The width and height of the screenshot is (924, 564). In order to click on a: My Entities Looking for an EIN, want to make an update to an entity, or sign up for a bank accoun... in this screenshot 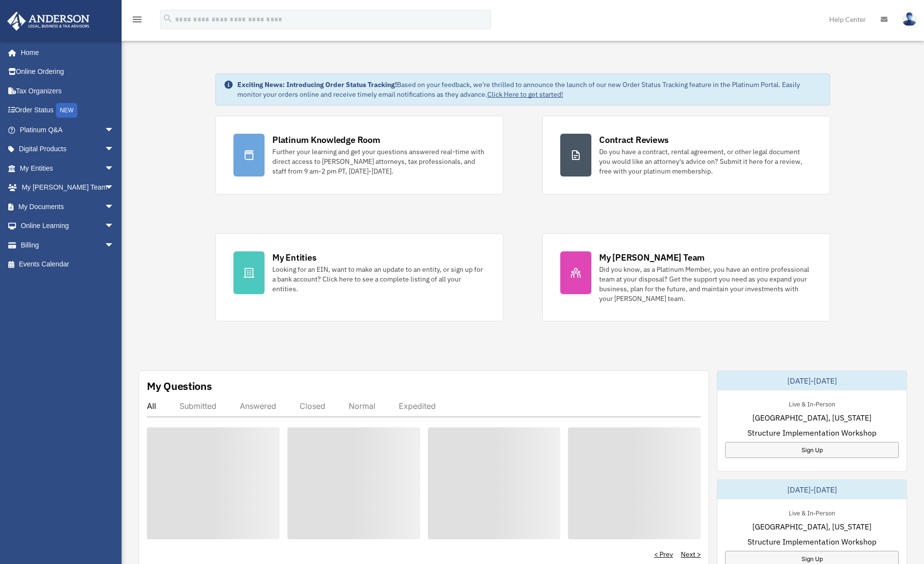, I will do `click(359, 277)`.